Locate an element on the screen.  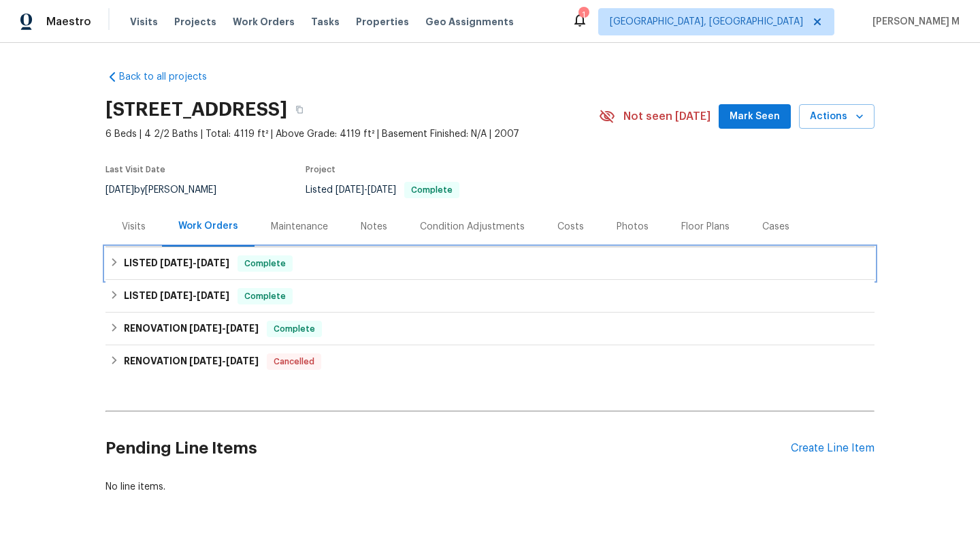
span: Last Visit Date is located at coordinates (135, 170).